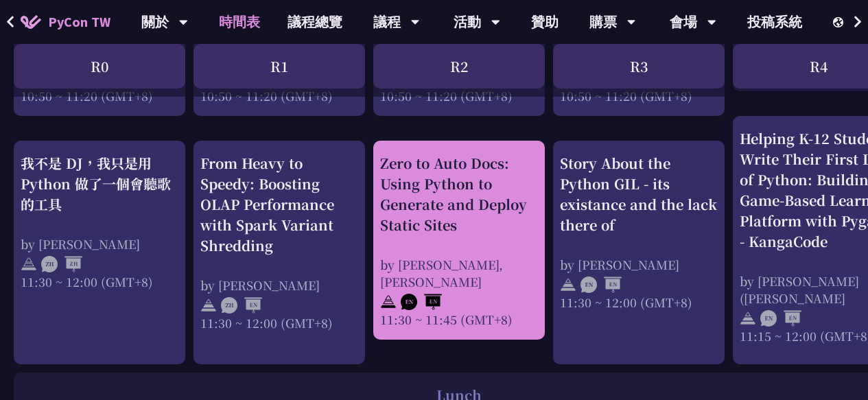 The width and height of the screenshot is (868, 400). I want to click on div: Story About the Python GIL - its existance and the lack there of, so click(639, 195).